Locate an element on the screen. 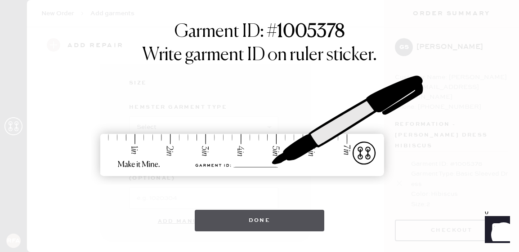 Image resolution: width=519 pixels, height=252 pixels. strong: 1005378 is located at coordinates (310, 32).